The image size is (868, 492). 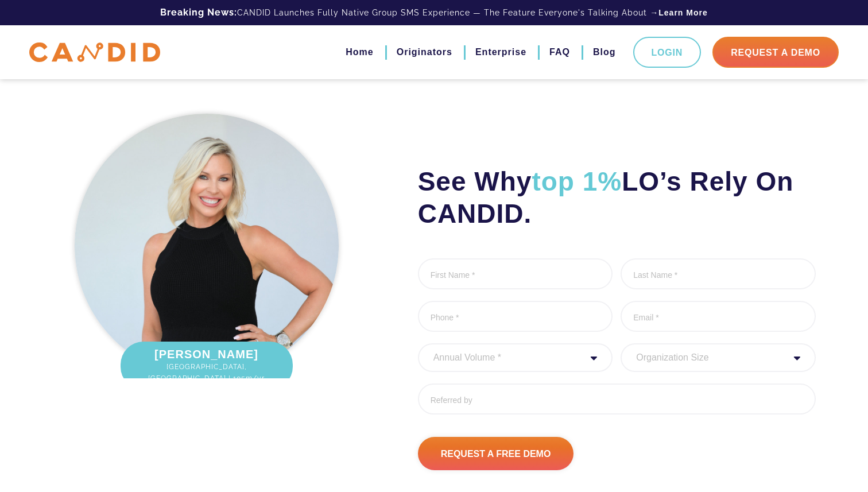 I want to click on a: Enterprise, so click(x=501, y=52).